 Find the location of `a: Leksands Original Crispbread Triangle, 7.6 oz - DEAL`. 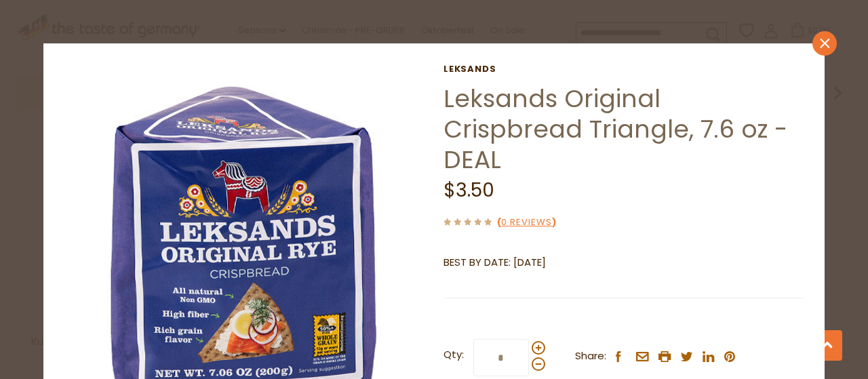

a: Leksands Original Crispbread Triangle, 7.6 oz - DEAL is located at coordinates (615, 129).